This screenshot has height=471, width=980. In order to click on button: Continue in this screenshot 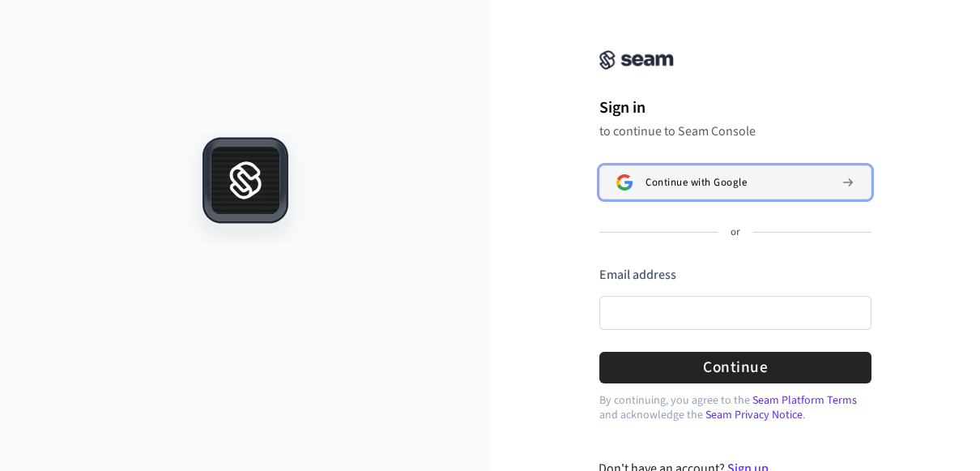, I will do `click(735, 367)`.